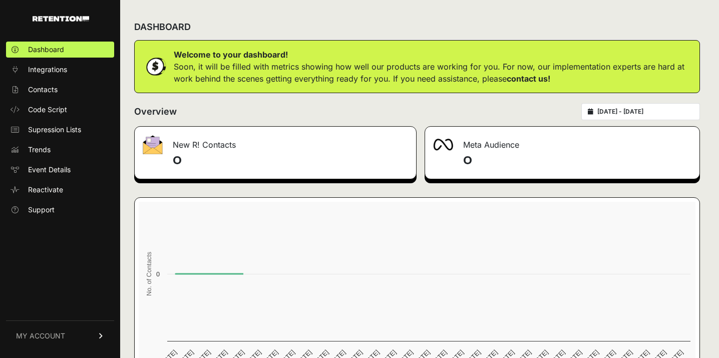 The width and height of the screenshot is (719, 358). I want to click on a: Code Script, so click(60, 110).